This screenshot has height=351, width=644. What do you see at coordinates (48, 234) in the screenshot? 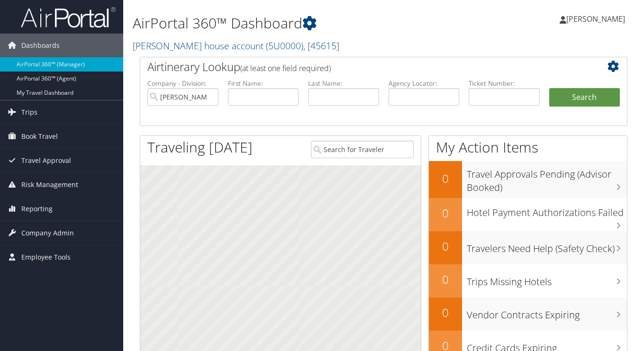
I see `span: Company Admin` at bounding box center [48, 234].